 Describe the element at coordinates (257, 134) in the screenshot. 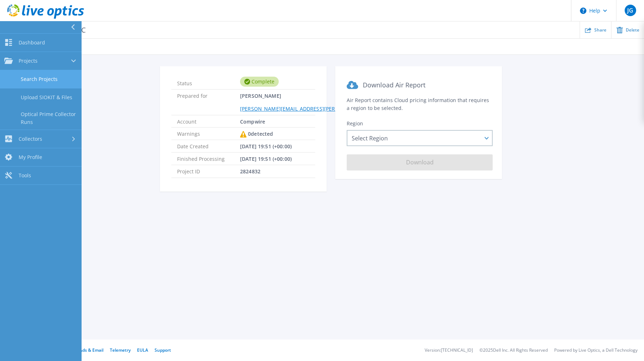

I see `div: 0 detected` at that location.